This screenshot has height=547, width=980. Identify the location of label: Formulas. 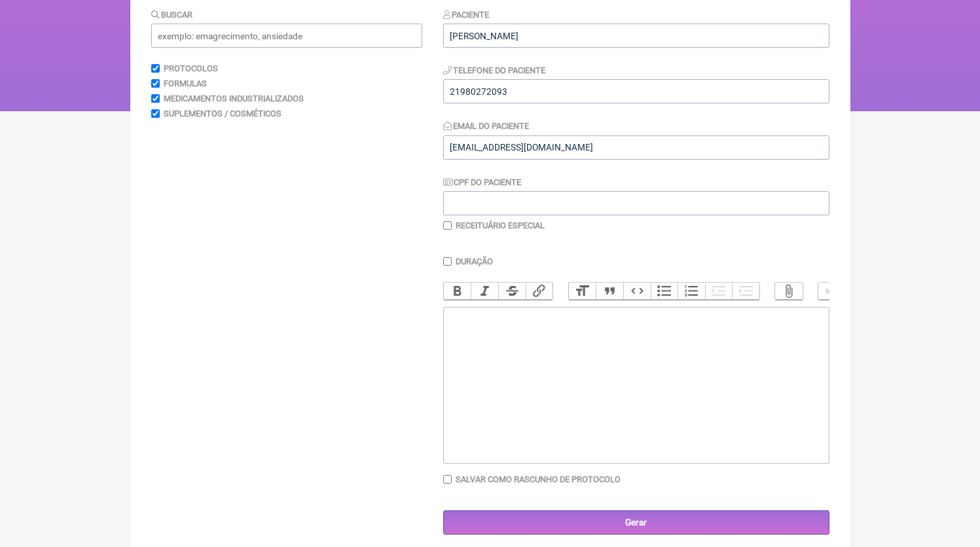
(185, 83).